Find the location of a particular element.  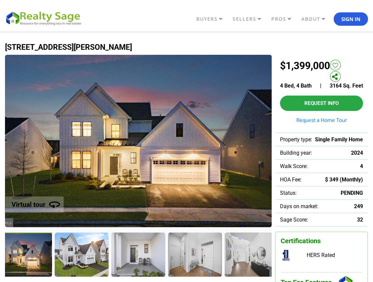

a: SELLERS is located at coordinates (251, 19).